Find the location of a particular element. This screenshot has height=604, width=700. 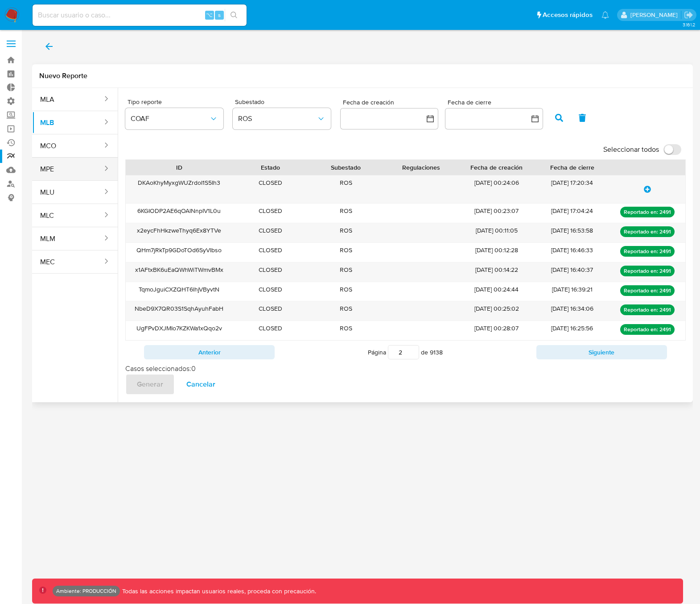

span: s is located at coordinates (220, 14).